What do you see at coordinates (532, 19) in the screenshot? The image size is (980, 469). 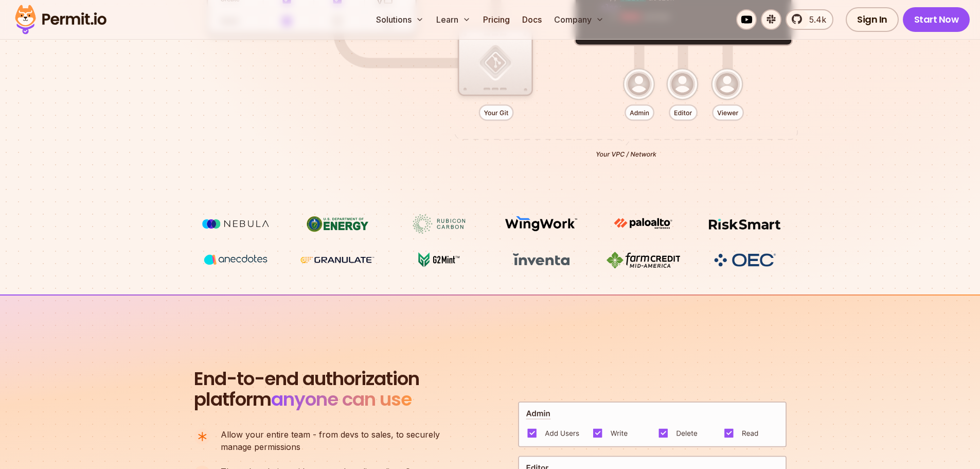 I see `a: Docs` at bounding box center [532, 19].